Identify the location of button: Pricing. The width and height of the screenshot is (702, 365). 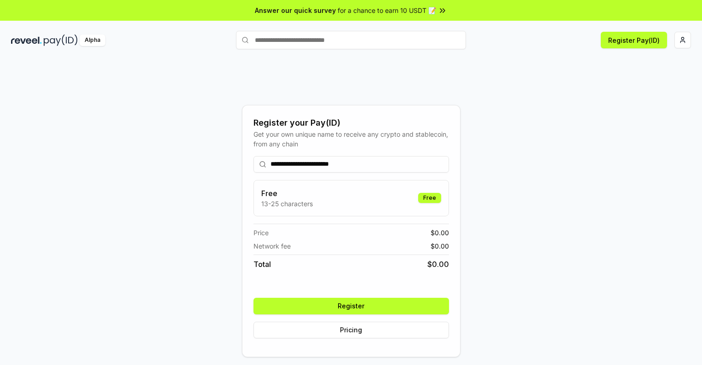
(351, 330).